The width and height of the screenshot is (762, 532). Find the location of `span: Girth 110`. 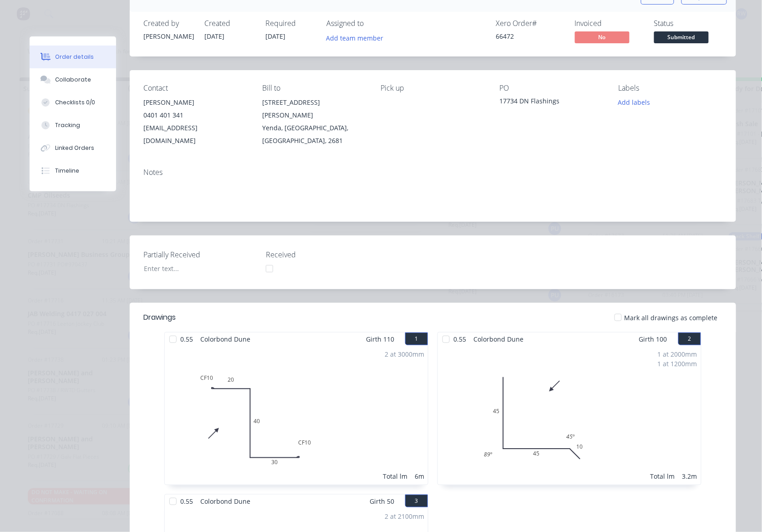

span: Girth 110 is located at coordinates (381, 339).